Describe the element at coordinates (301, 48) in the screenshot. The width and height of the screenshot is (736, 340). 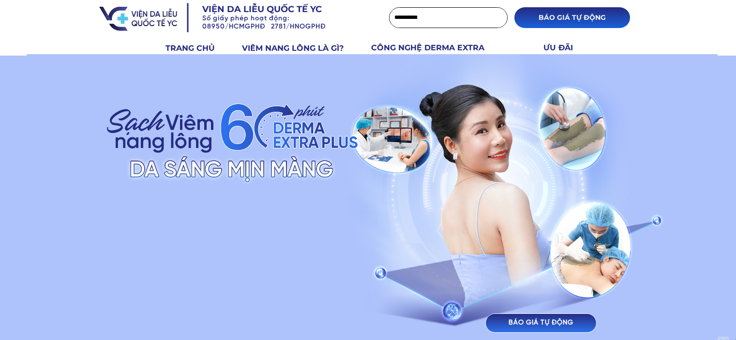
I see `h3: VIÊM NANG LÔNG LÀ GÌ?` at that location.